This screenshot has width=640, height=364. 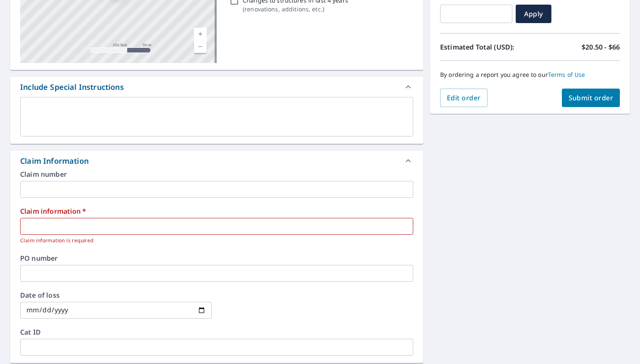 What do you see at coordinates (591, 98) in the screenshot?
I see `button: Submit order` at bounding box center [591, 98].